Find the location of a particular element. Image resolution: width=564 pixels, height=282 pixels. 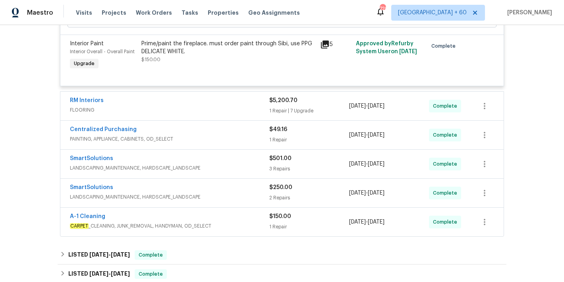

span: PAINTING, APPLIANCE, CABINETS, OD_SELECT is located at coordinates (170, 139).